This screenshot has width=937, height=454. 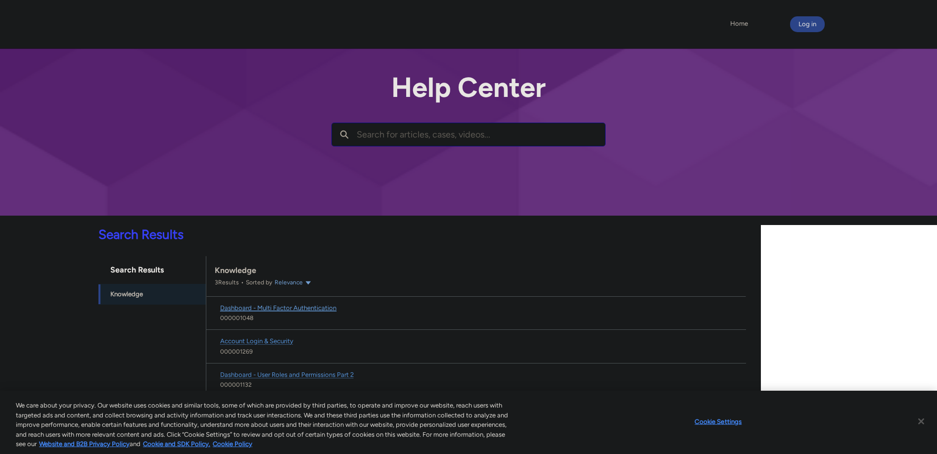 I want to click on button: Close, so click(x=921, y=421).